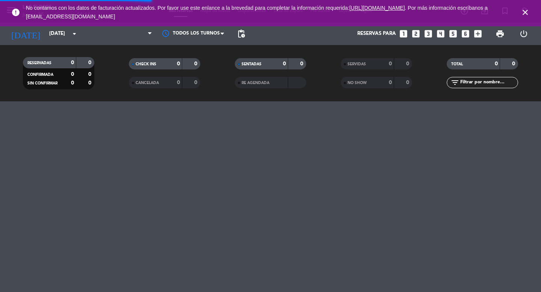 This screenshot has width=541, height=292. What do you see at coordinates (524, 34) in the screenshot?
I see `i: power_settings_new` at bounding box center [524, 34].